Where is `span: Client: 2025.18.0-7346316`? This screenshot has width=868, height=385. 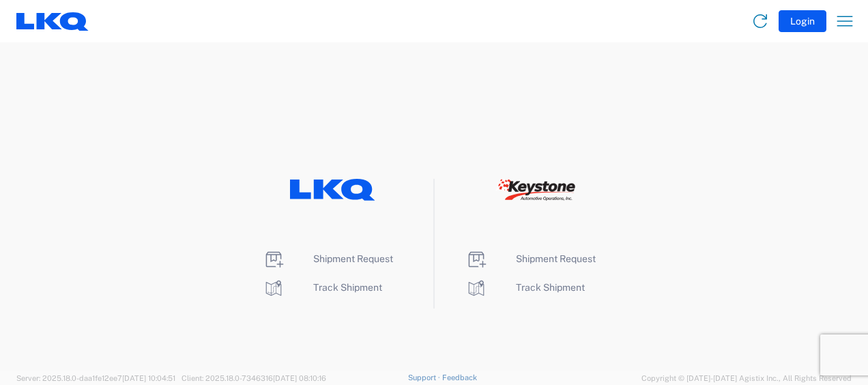
span: Client: 2025.18.0-7346316 is located at coordinates (254, 378).